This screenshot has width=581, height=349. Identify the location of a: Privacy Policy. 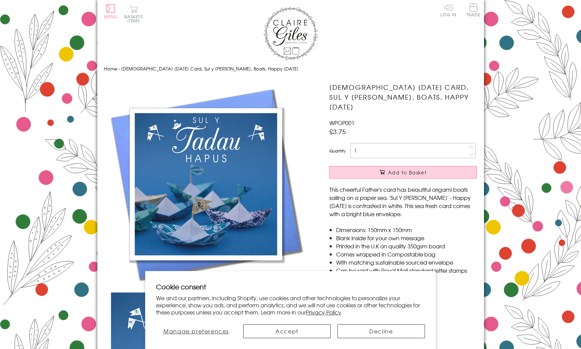
(324, 312).